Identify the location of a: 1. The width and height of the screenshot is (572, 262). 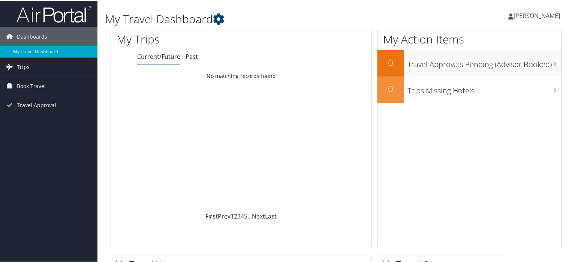
(232, 216).